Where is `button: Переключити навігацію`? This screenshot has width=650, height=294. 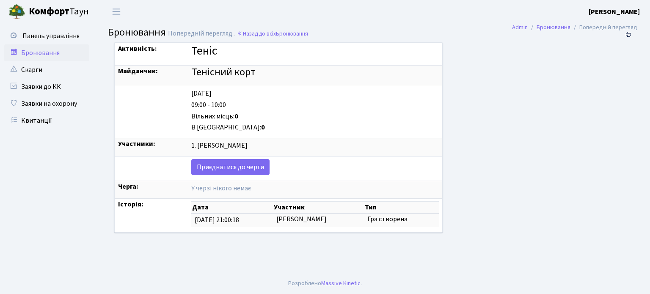 button: Переключити навігацію is located at coordinates (116, 11).